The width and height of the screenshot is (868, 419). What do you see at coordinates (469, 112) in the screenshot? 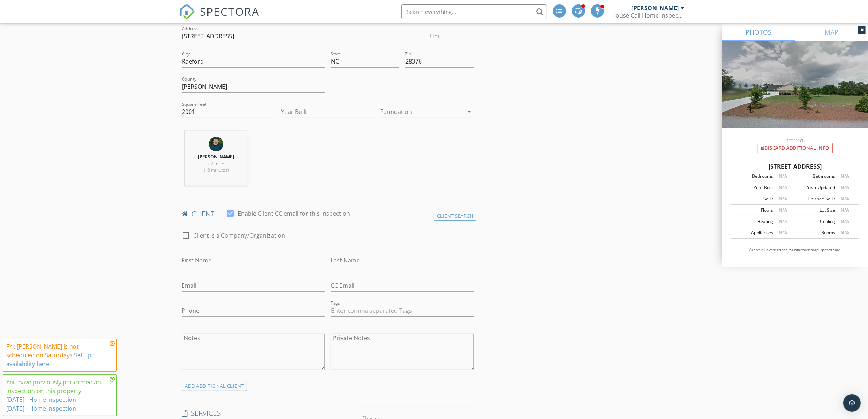
I see `i: arrow_drop_down` at bounding box center [469, 112].